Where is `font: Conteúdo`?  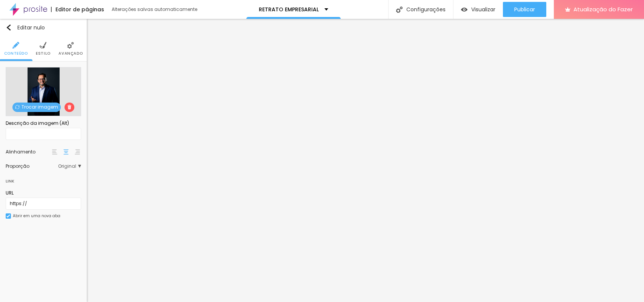
font: Conteúdo is located at coordinates (16, 53).